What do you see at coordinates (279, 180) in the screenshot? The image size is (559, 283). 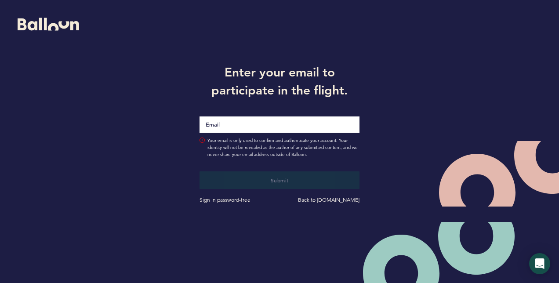 I see `span: Submit` at bounding box center [279, 180].